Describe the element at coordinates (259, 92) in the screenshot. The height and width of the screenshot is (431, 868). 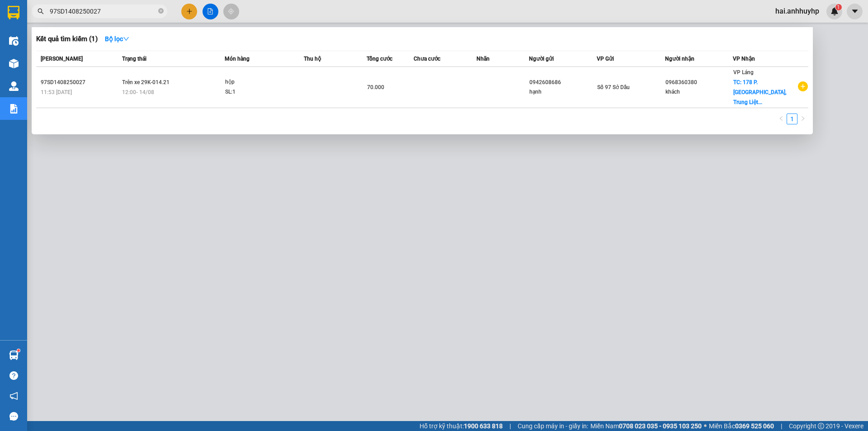
I see `div: SL: 1` at that location.